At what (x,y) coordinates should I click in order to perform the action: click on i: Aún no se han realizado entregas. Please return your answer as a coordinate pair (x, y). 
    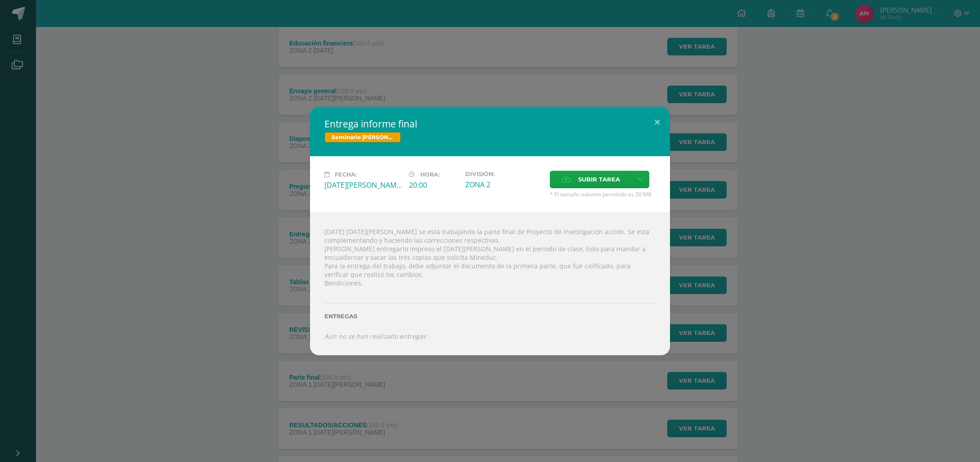
    Looking at the image, I should click on (376, 336).